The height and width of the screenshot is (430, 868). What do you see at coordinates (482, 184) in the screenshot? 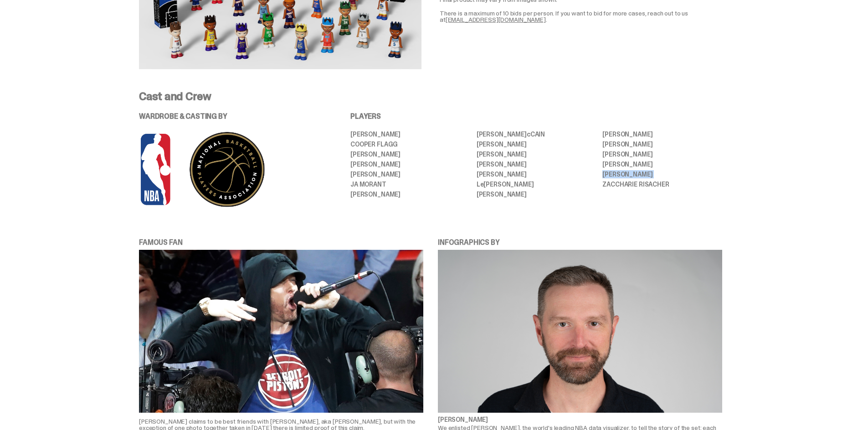
I see `span: e` at bounding box center [482, 184].